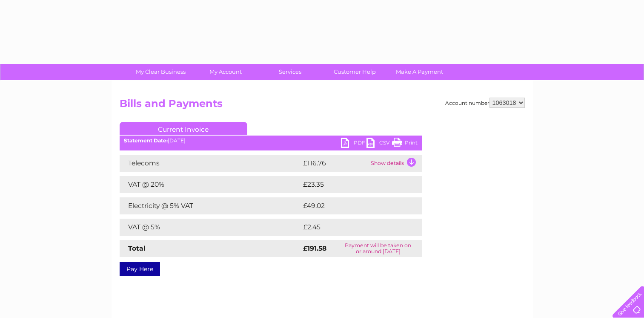 Image resolution: width=644 pixels, height=318 pixels. Describe the element at coordinates (379, 144) in the screenshot. I see `a: CSV` at that location.